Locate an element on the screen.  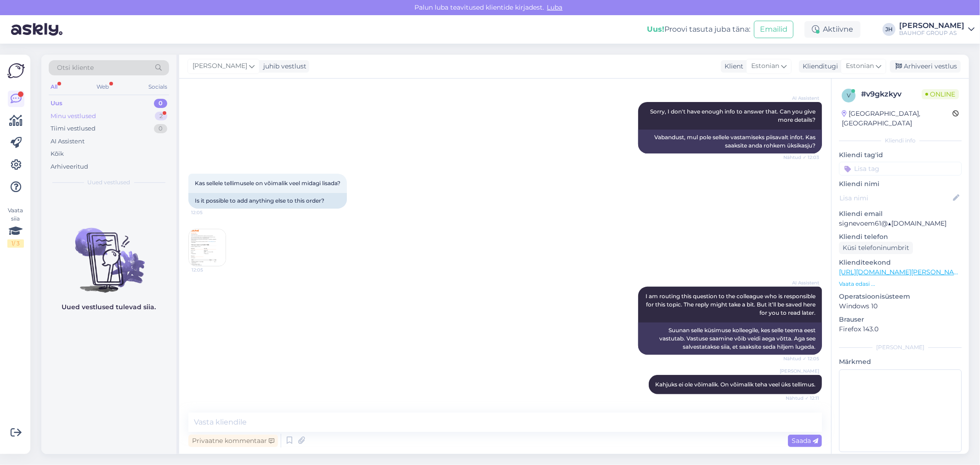
b: Uus! is located at coordinates (655, 29).